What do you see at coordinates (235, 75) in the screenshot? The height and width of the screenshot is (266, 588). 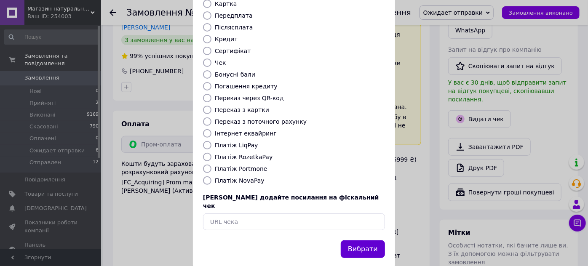 I see `label: Бонусні бали` at bounding box center [235, 75].